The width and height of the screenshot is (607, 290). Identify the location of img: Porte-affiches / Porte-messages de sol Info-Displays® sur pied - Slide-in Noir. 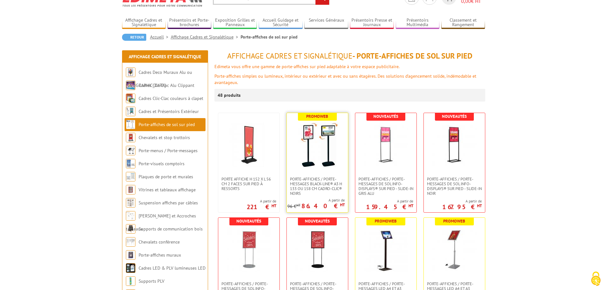
(454, 145).